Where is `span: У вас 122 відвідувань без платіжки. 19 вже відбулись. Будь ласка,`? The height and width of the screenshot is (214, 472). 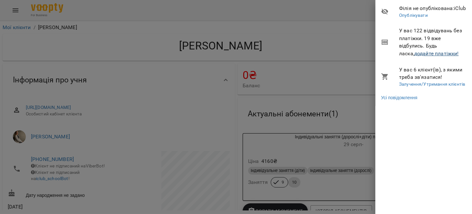 span: У вас 122 відвідувань без платіжки. 19 вже відбулись. Будь ласка, is located at coordinates (433, 42).